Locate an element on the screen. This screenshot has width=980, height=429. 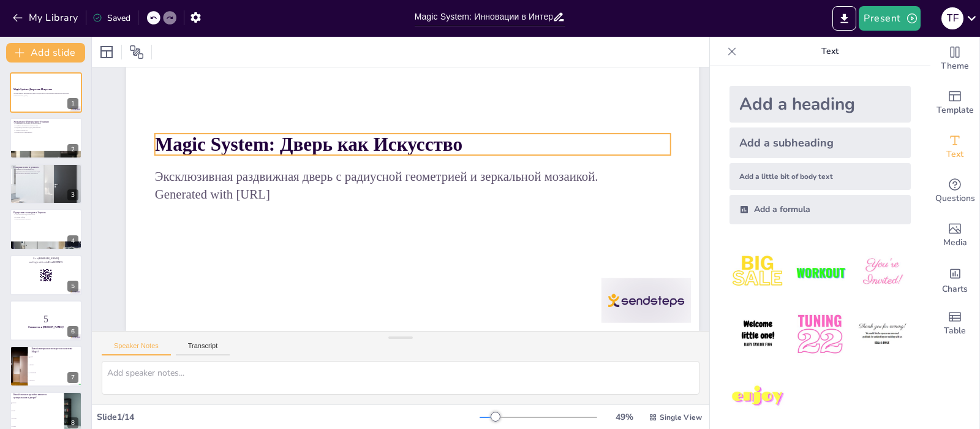
span: Theme is located at coordinates (954, 66).